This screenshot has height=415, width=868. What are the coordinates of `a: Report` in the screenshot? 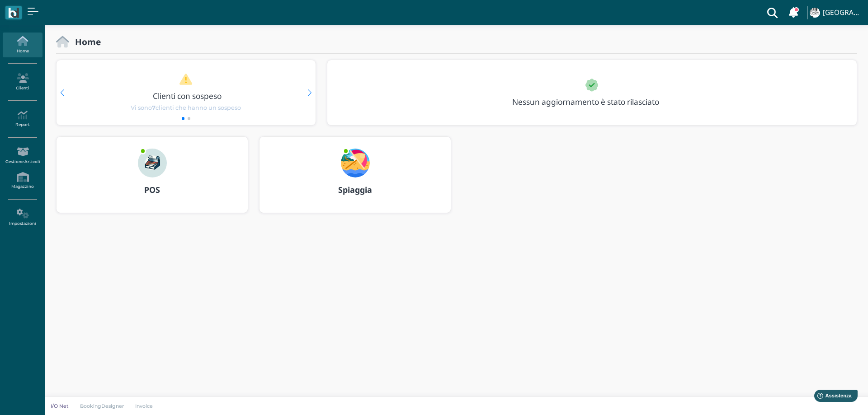 It's located at (22, 119).